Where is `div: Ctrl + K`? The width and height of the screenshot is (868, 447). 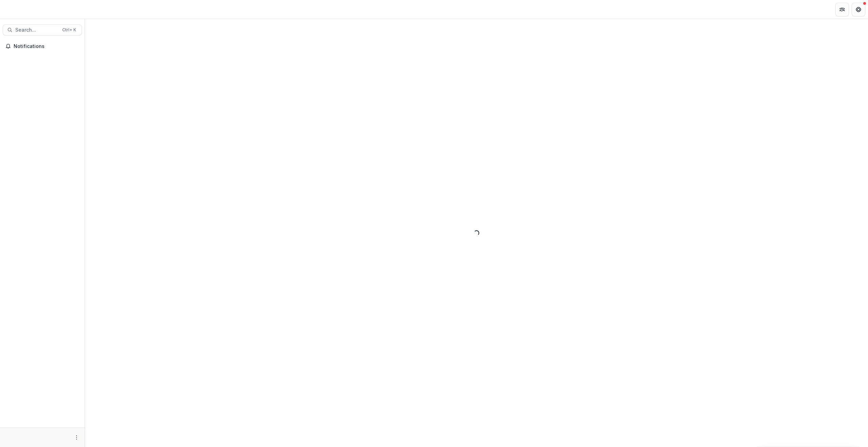
div: Ctrl + K is located at coordinates (69, 30).